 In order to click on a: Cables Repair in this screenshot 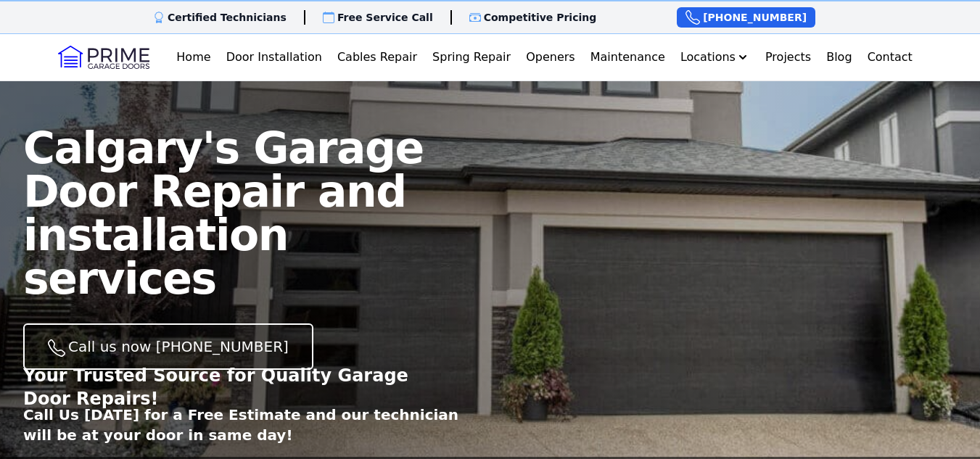, I will do `click(377, 57)`.